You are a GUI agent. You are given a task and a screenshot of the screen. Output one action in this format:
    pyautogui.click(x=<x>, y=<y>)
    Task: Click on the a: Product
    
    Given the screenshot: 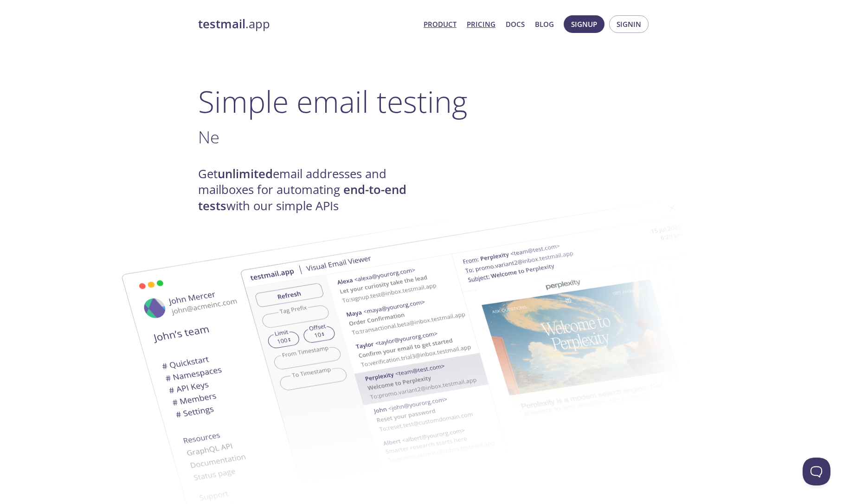 What is the action you would take?
    pyautogui.click(x=440, y=24)
    